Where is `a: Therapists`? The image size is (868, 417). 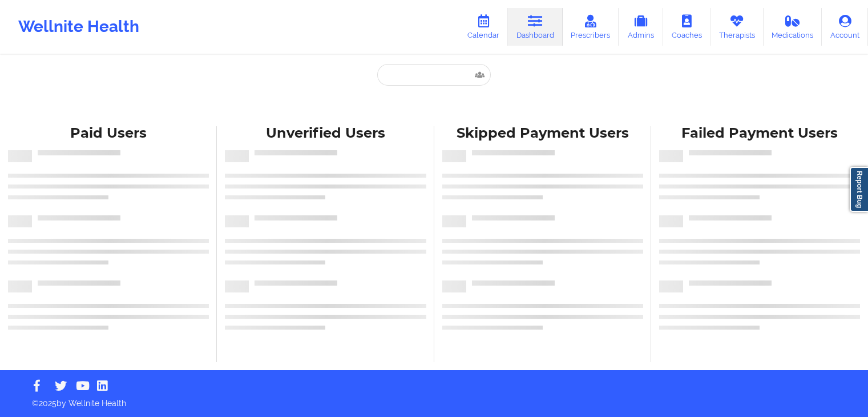
a: Therapists is located at coordinates (737, 27).